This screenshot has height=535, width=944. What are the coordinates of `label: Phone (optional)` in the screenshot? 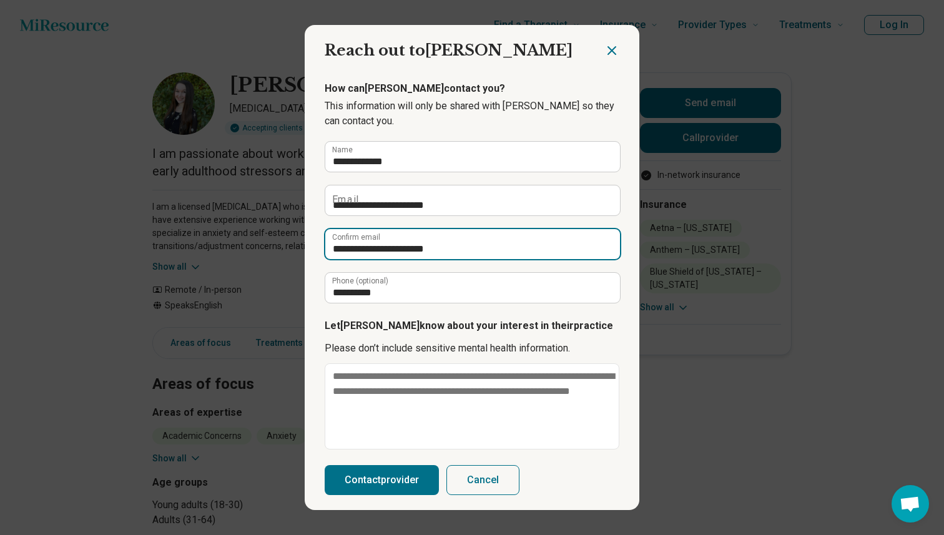 It's located at (360, 281).